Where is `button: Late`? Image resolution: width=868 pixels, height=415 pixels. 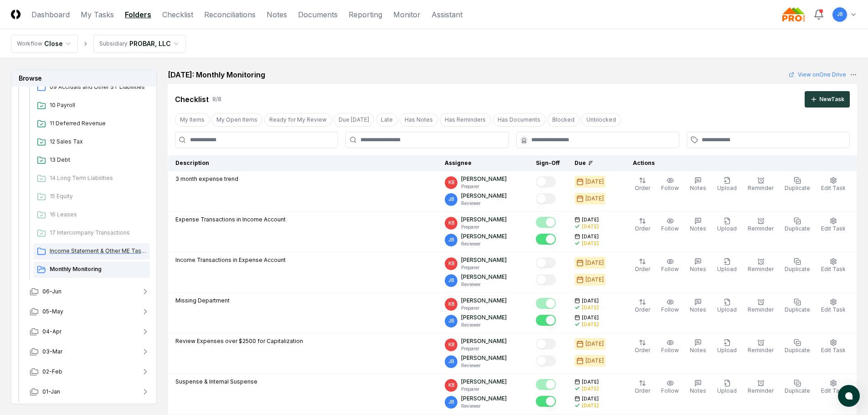 button: Late is located at coordinates (387, 120).